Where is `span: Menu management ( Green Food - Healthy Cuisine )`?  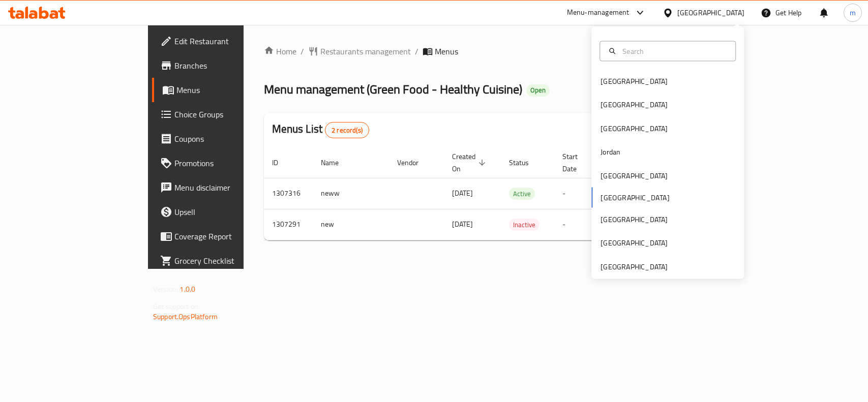 span: Menu management ( Green Food - Healthy Cuisine ) is located at coordinates (392, 89).